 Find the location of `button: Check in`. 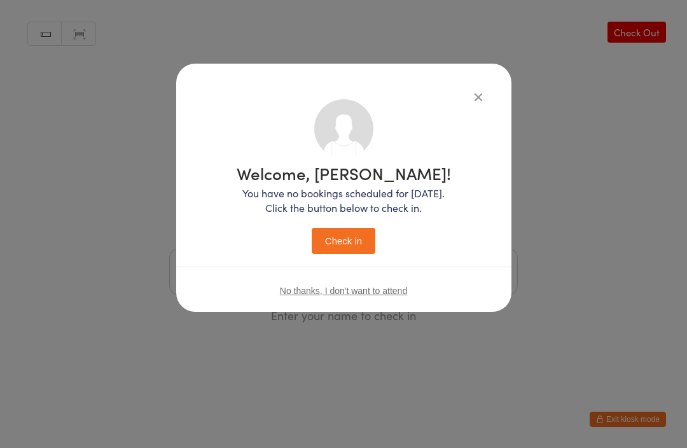

button: Check in is located at coordinates (344, 240).